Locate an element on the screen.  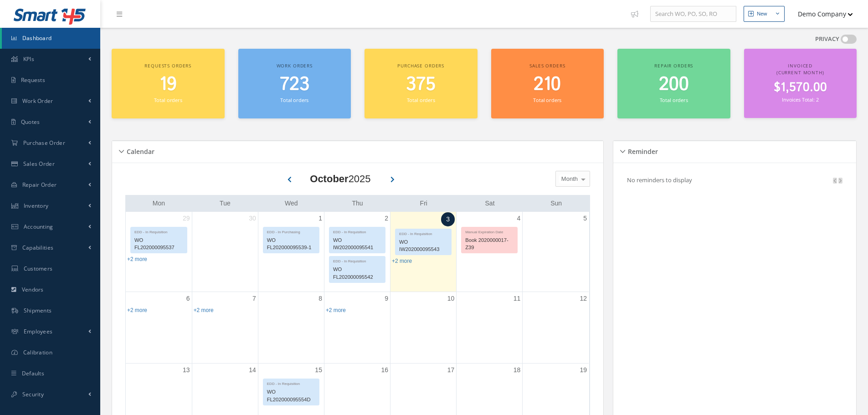
span: Repair Order is located at coordinates (40, 184).